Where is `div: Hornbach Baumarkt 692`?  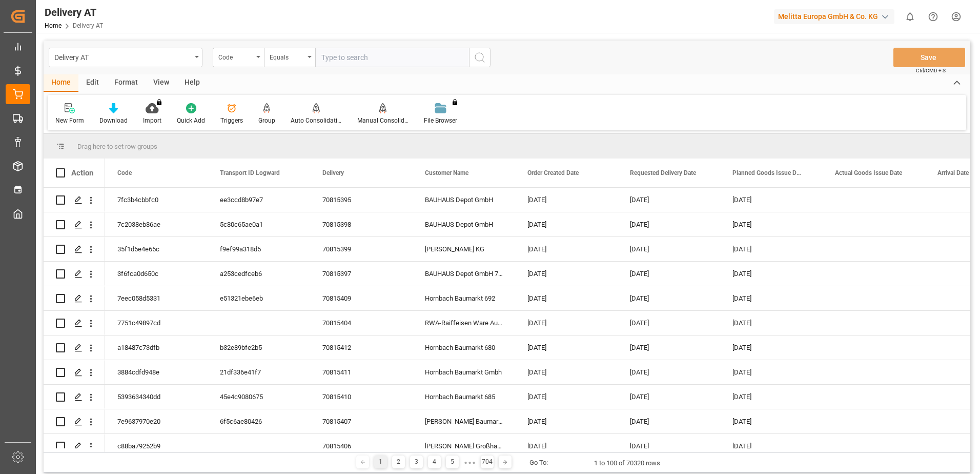 div: Hornbach Baumarkt 692 is located at coordinates (464, 298).